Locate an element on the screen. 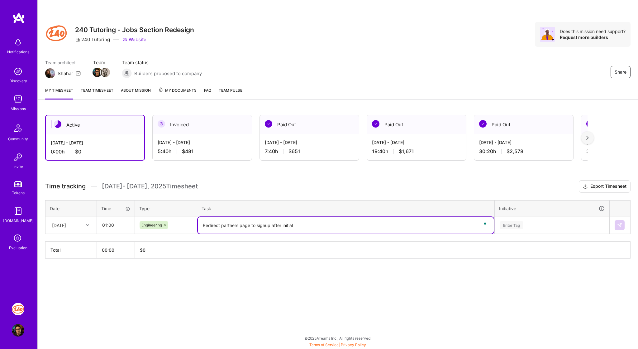 Image resolution: width=638 pixels, height=349 pixels. a: Privacy Policy is located at coordinates (353, 344).